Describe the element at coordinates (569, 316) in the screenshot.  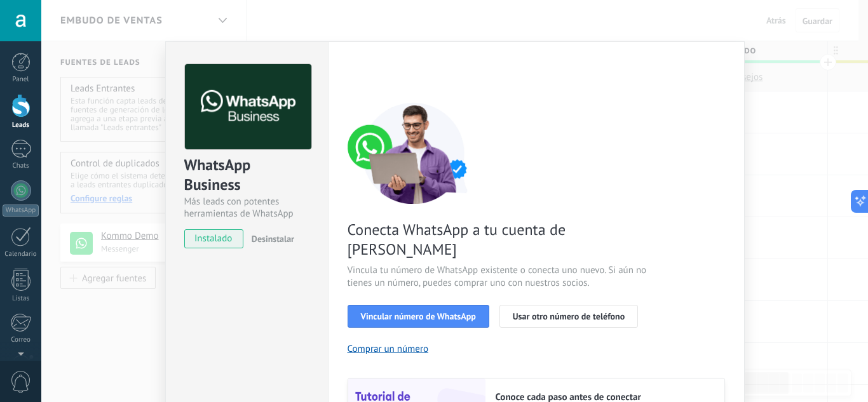
I see `span: Usar otro número de teléfono` at that location.